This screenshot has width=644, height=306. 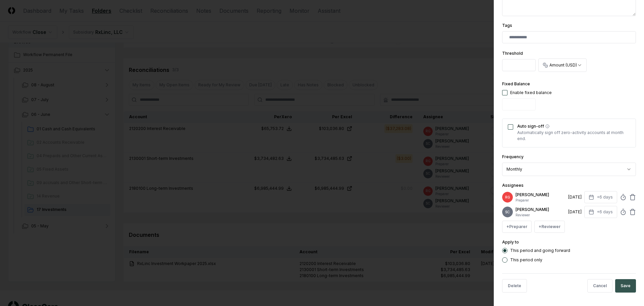 I want to click on p: Automatically sign off zero-activity accounts at month end., so click(x=574, y=136).